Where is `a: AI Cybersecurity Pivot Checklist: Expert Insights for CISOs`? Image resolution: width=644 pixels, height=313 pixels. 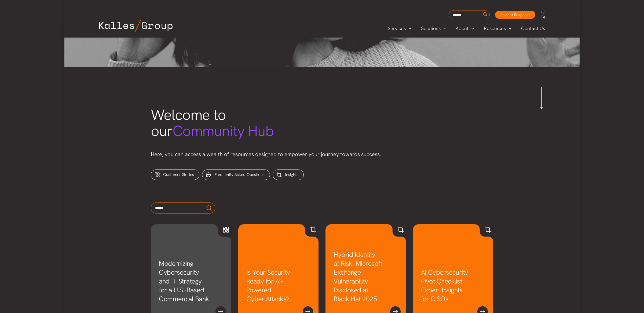
a: AI Cybersecurity Pivot Checklist: Expert Insights for CISOs is located at coordinates (445, 286).